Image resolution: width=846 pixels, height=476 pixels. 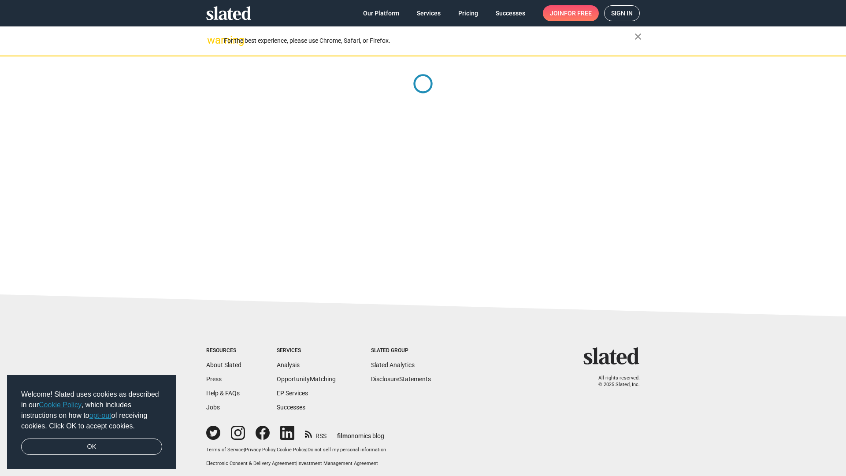 I want to click on a: filmonomics blog, so click(x=361, y=432).